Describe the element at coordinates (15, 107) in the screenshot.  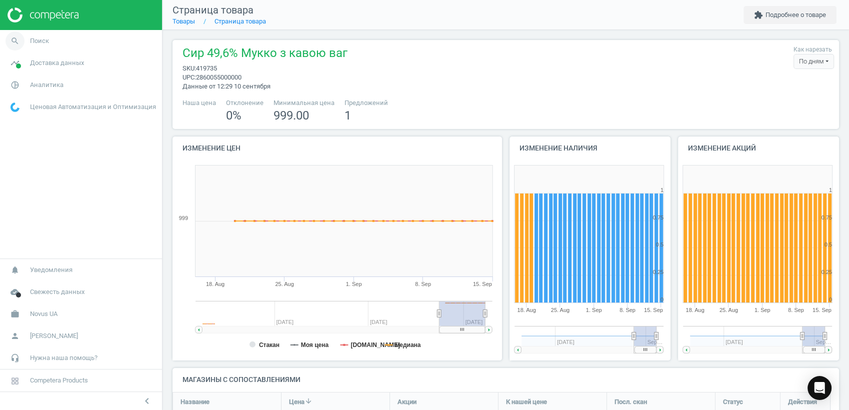
I see `img: wGWNvw8QSZomAAAAABJRU5ErkJggg==` at that location.